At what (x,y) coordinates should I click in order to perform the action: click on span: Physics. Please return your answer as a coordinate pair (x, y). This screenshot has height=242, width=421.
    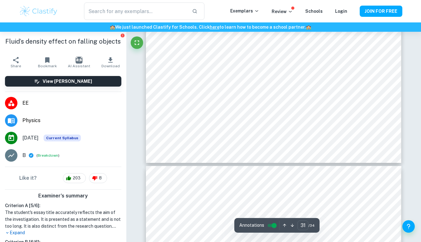
    Looking at the image, I should click on (72, 120).